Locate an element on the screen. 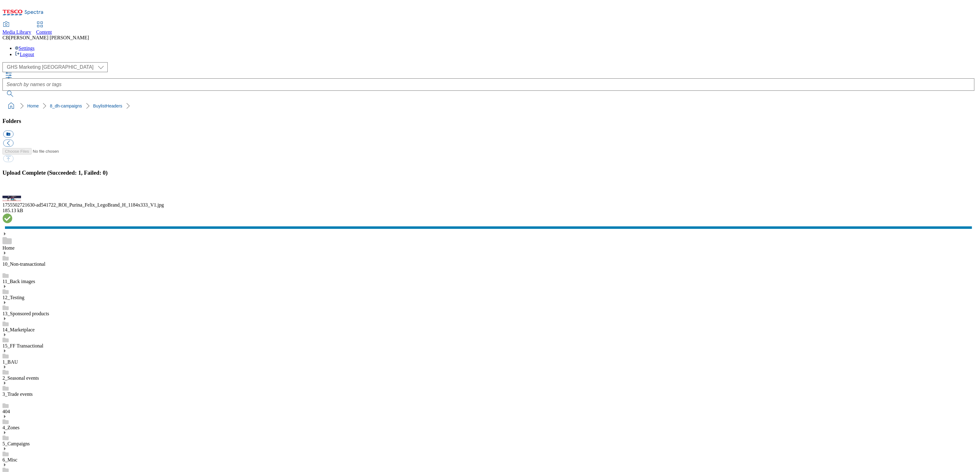 This screenshot has width=977, height=472. a: 14_Marketplace is located at coordinates (19, 329).